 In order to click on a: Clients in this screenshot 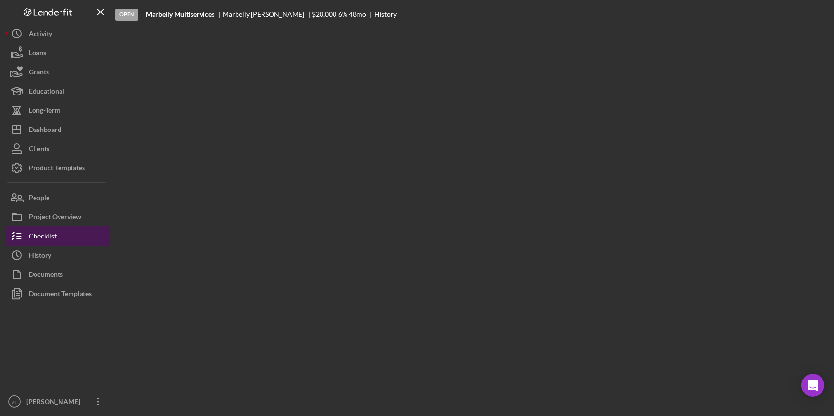, I will do `click(58, 149)`.